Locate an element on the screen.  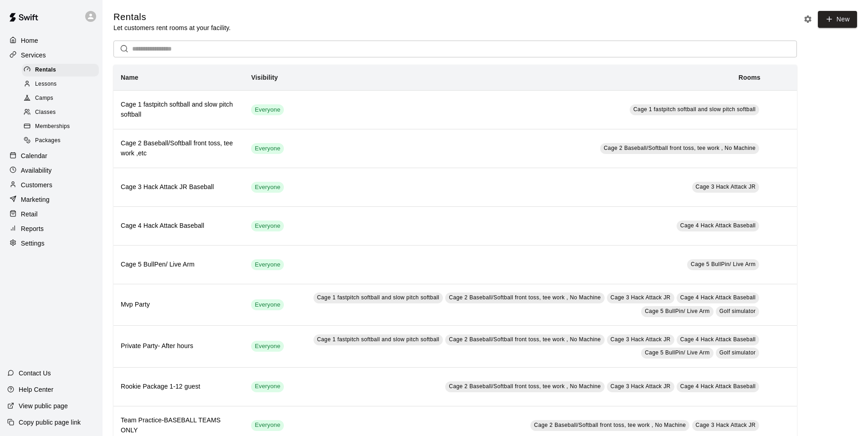
span: Rentals is located at coordinates (46, 70).